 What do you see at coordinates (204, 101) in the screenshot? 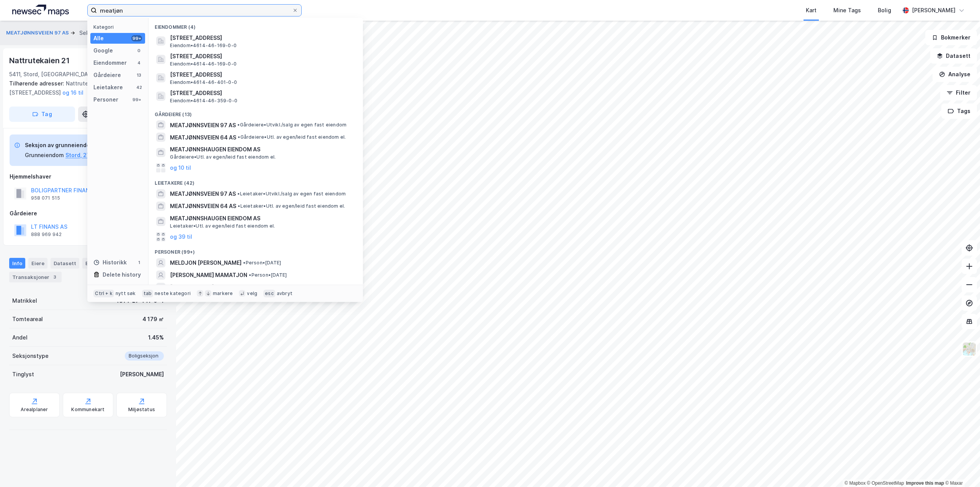
I see `span: Eiendom • 4614-46-359-0-0` at bounding box center [204, 101].